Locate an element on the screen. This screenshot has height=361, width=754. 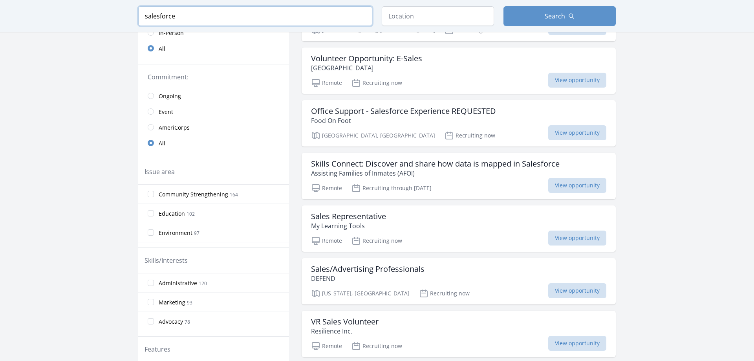
span: 97 is located at coordinates (197, 233).